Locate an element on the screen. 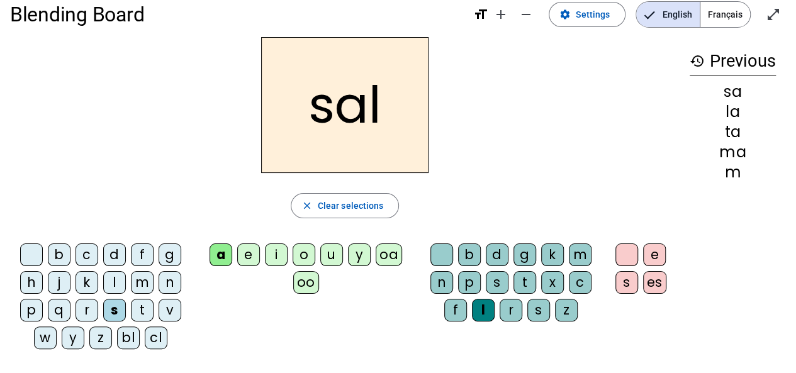 This screenshot has width=796, height=373. span: Clear selections is located at coordinates (351, 206).